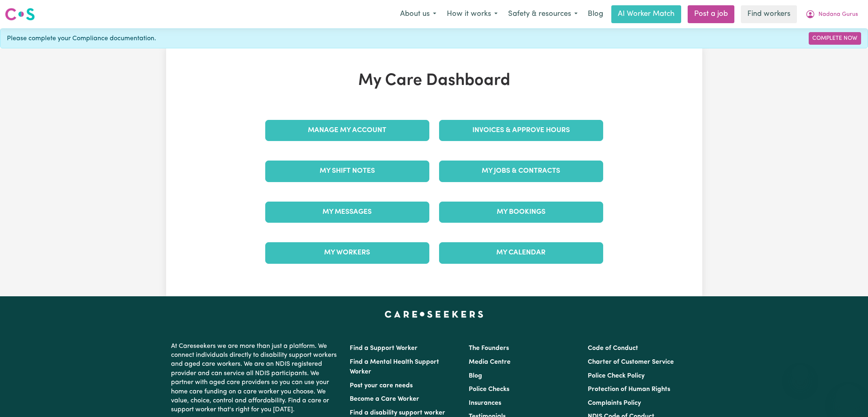 This screenshot has width=868, height=417. I want to click on button: Safety & resources, so click(543, 14).